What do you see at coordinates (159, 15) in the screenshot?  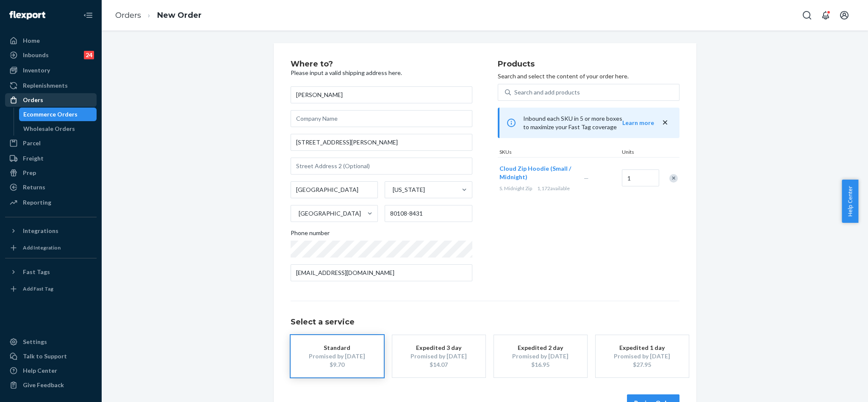 I see `ol: breadcrumbs` at bounding box center [159, 15].